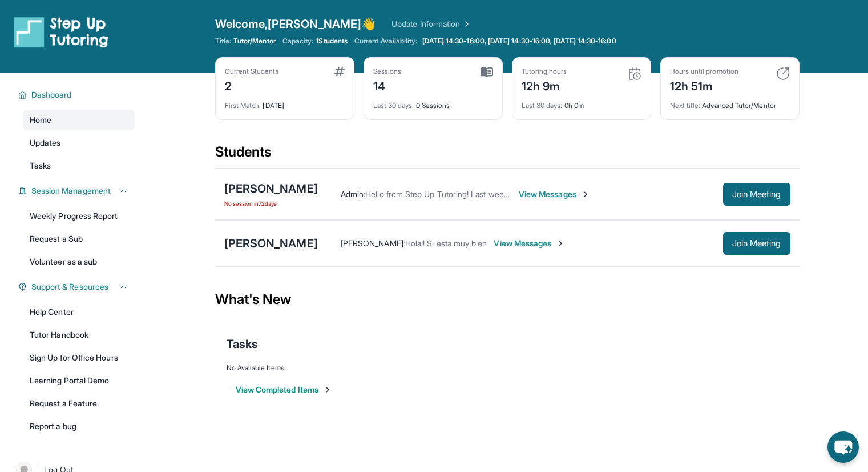 Image resolution: width=868 pixels, height=472 pixels. What do you see at coordinates (79, 426) in the screenshot?
I see `a: Report a bug` at bounding box center [79, 426].